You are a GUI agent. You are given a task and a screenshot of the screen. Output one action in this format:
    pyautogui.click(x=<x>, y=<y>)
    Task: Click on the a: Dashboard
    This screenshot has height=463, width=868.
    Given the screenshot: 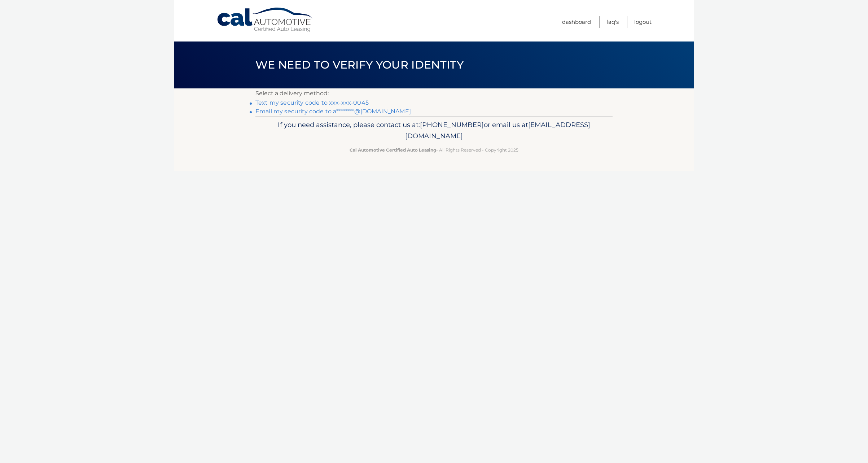 What is the action you would take?
    pyautogui.click(x=576, y=21)
    